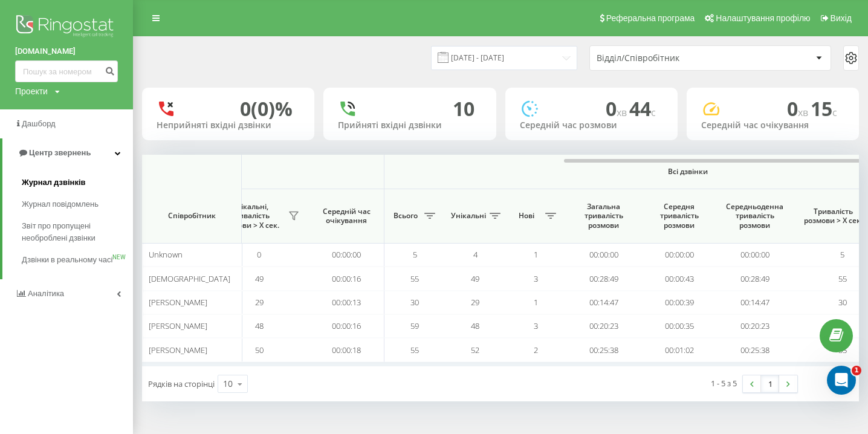 The width and height of the screenshot is (868, 434). I want to click on span: Нові, so click(527, 216).